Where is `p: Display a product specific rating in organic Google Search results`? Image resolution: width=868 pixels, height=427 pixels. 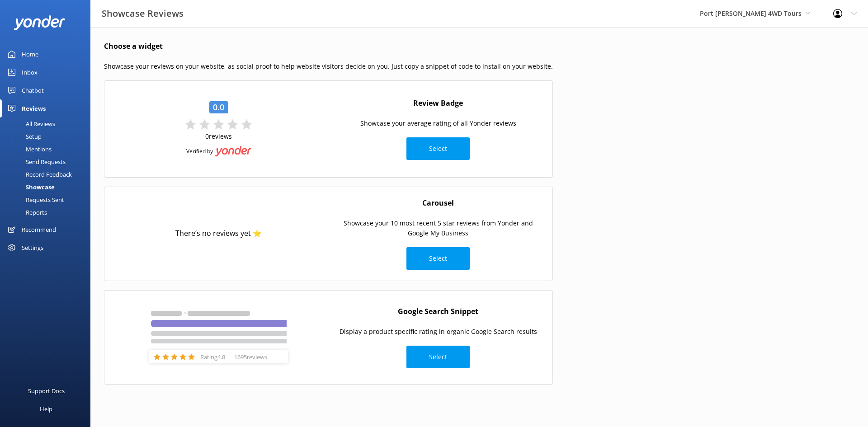
p: Display a product specific rating in organic Google Search results is located at coordinates (438, 332).